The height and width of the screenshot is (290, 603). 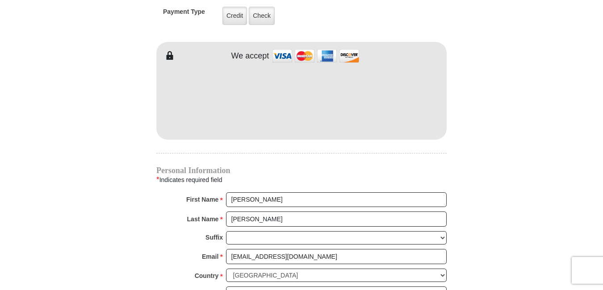 What do you see at coordinates (234, 16) in the screenshot?
I see `label: Credit` at bounding box center [234, 16].